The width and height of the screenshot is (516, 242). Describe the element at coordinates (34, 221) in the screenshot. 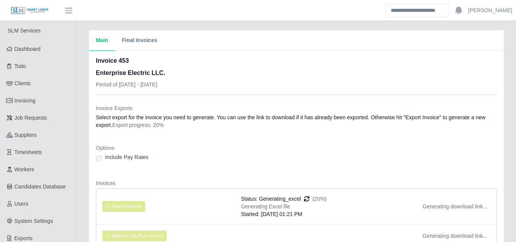

I see `span: System Settings` at that location.